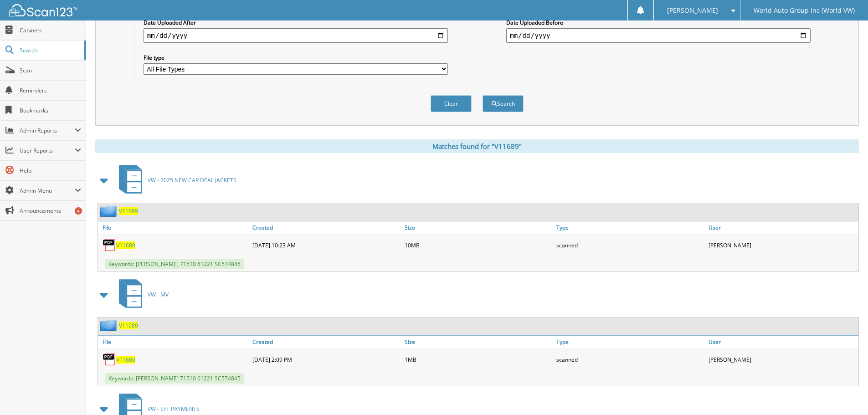 Image resolution: width=868 pixels, height=415 pixels. I want to click on span: World Auto Group Inc (World VW), so click(804, 11).